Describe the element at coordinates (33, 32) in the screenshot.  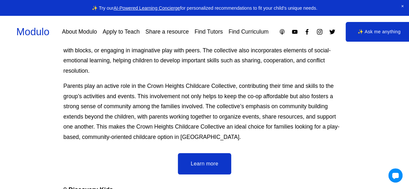
I see `a: Modulo` at that location.